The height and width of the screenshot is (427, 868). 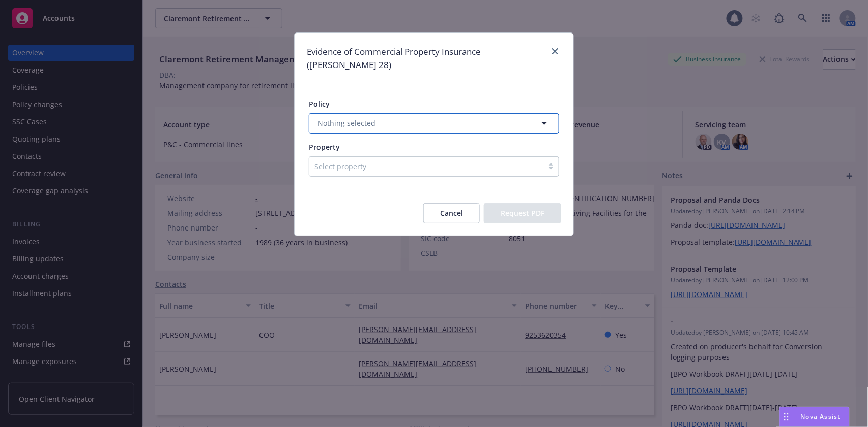 I want to click on a: close, so click(x=555, y=52).